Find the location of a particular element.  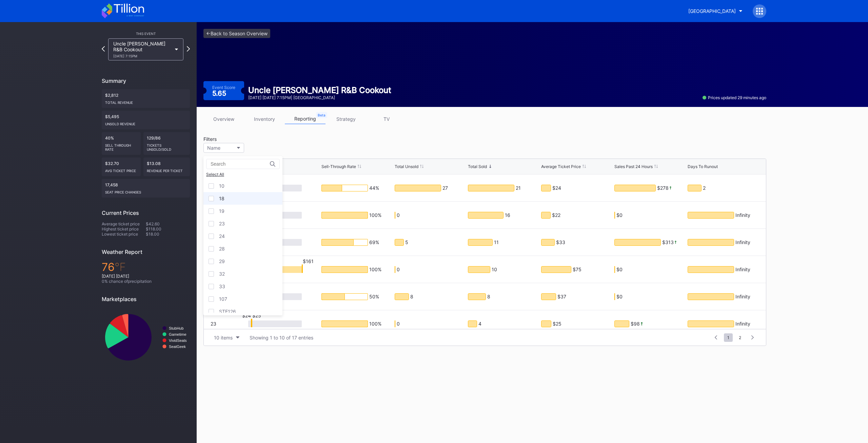

div: 18 is located at coordinates (222, 198).